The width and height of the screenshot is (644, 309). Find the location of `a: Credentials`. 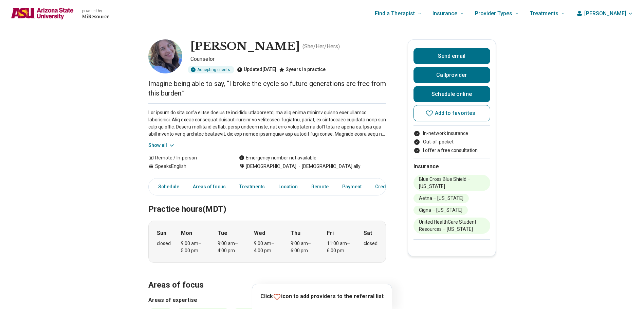

a: Credentials is located at coordinates (388, 186).